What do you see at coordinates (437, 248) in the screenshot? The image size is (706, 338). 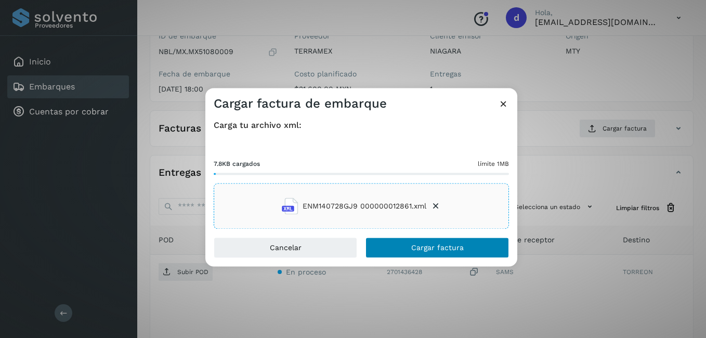 I see `span: Cargar factura` at bounding box center [437, 248].